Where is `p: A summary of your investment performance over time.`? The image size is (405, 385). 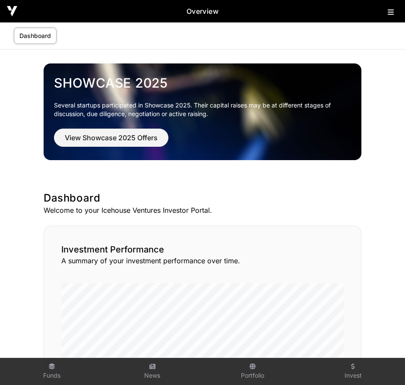 p: A summary of your investment performance over time. is located at coordinates (202, 261).